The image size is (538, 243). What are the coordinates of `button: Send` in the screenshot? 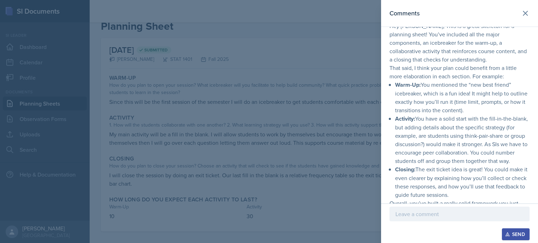 It's located at (515, 235).